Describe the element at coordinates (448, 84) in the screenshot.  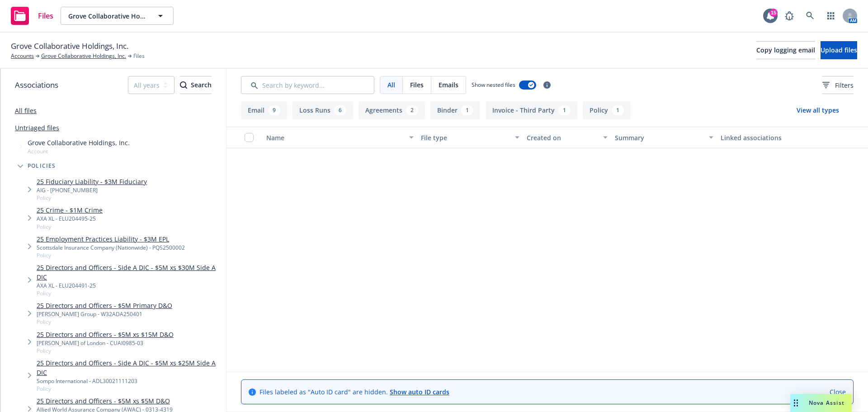
I see `span: Emails` at that location.